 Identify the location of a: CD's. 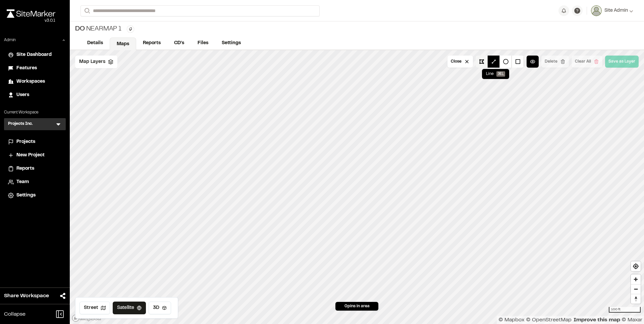
(180, 43).